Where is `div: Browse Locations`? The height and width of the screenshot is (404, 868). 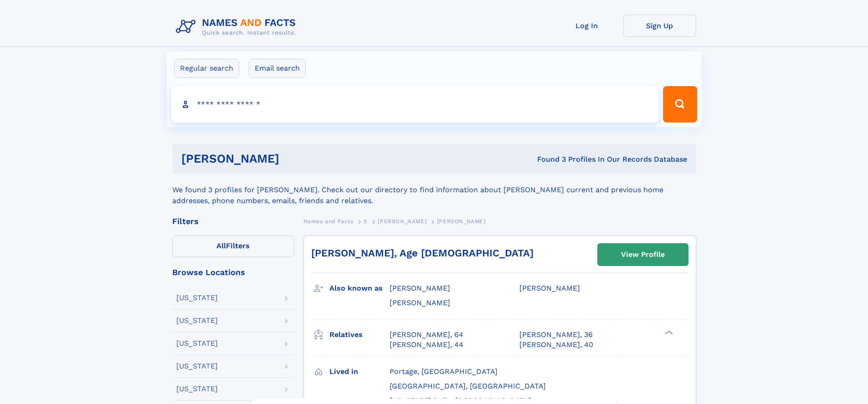 div: Browse Locations is located at coordinates (234, 272).